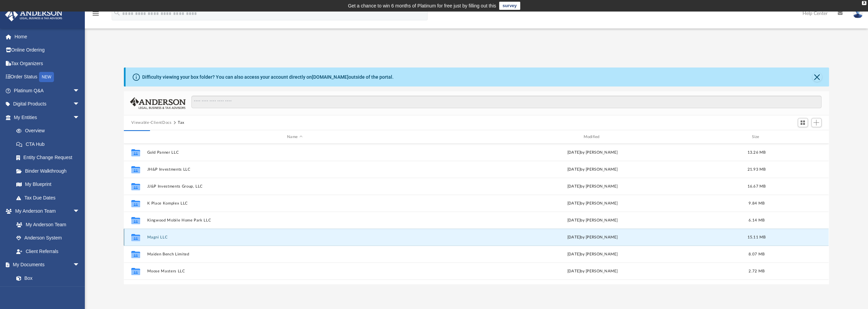  What do you see at coordinates (294, 186) in the screenshot?
I see `button: JJ&P Investments Group, LLC` at bounding box center [294, 186].